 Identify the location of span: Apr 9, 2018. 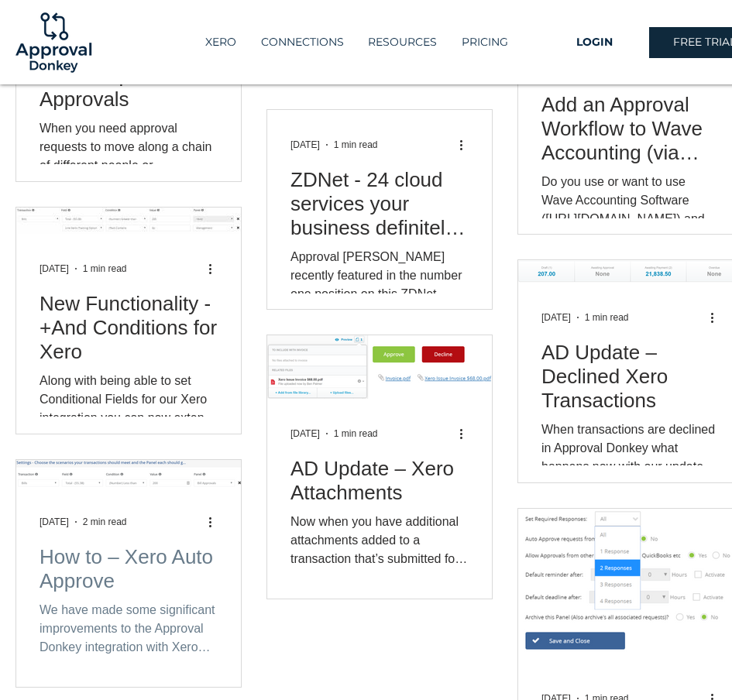
(55, 522).